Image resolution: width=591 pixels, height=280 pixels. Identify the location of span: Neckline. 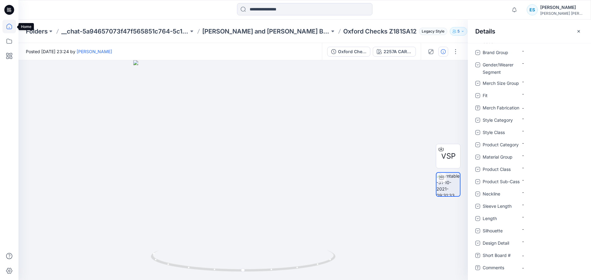
(501, 195).